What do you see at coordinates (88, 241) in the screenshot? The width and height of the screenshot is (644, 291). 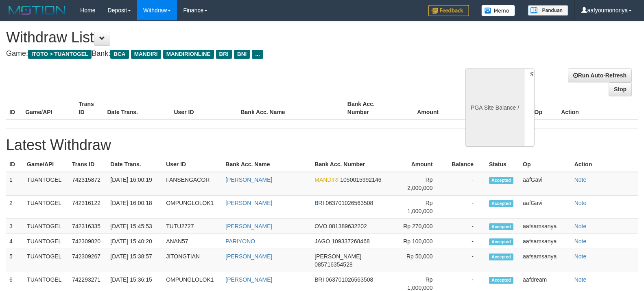 I see `td: 742309820` at bounding box center [88, 241].